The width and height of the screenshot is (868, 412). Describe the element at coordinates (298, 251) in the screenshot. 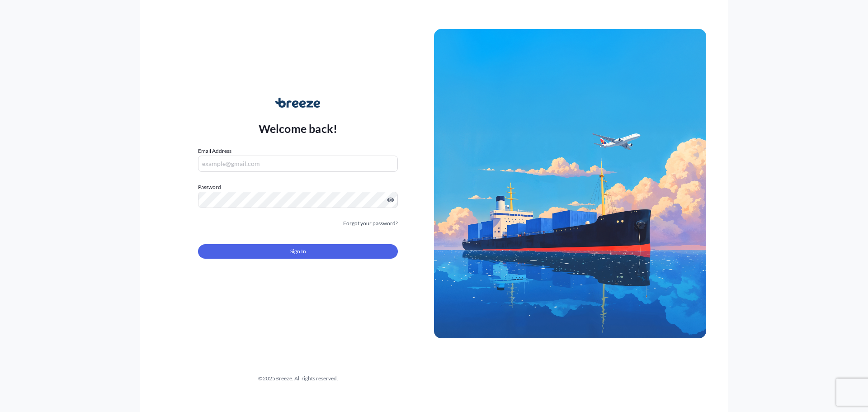

I see `button: Sign In` at that location.